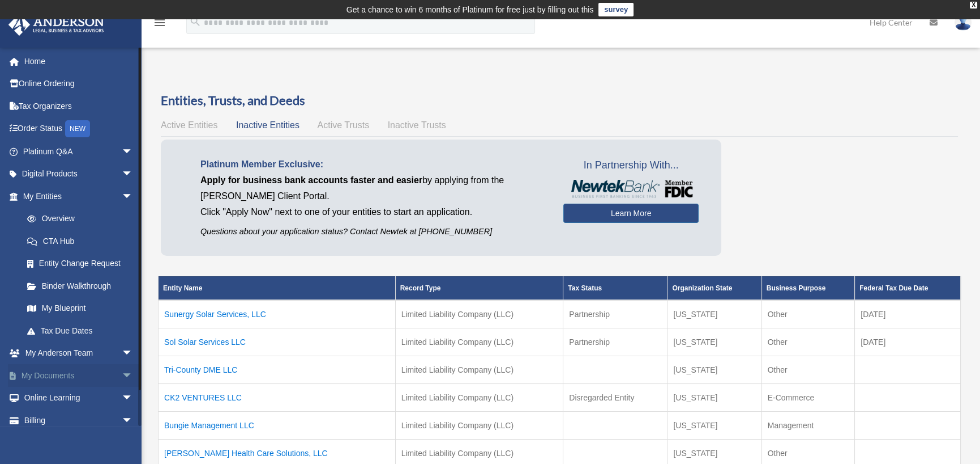 This screenshot has width=980, height=464. Describe the element at coordinates (80, 330) in the screenshot. I see `a: Tax Due Dates` at that location.